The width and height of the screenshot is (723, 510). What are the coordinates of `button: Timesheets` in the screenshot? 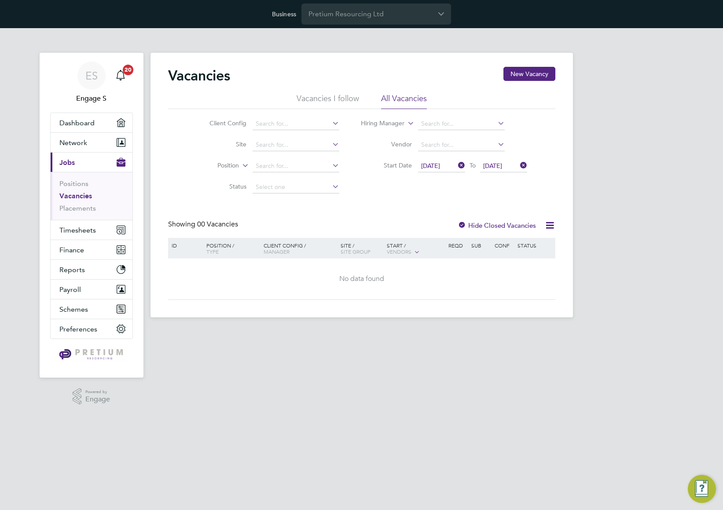 It's located at (91, 230).